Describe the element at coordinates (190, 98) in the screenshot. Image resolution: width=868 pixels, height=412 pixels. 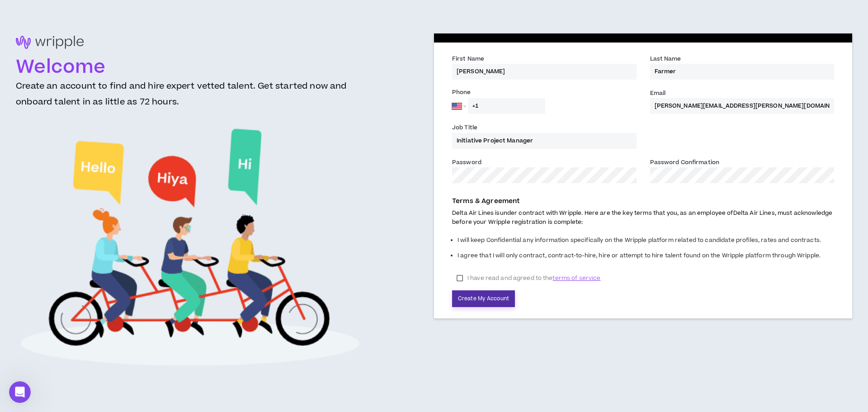
I see `h3: Create an account to find and hire expert vetted talent. Get started now and onboard talent in as...` at that location.